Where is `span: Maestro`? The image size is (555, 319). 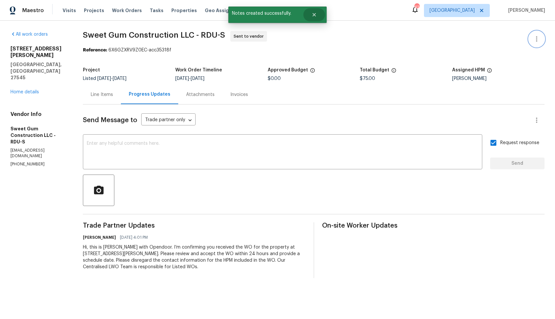 span: Maestro is located at coordinates (33, 10).